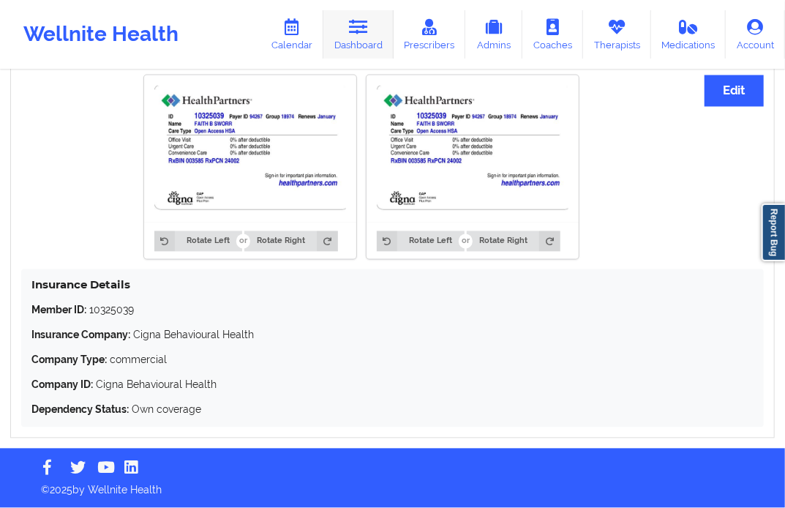 The width and height of the screenshot is (785, 508). I want to click on a: Admins, so click(494, 34).